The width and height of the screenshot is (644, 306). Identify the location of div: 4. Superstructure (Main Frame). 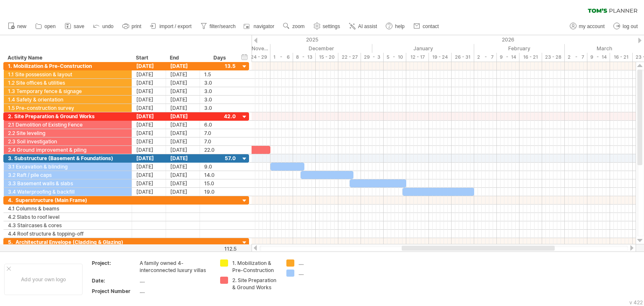
(68, 200).